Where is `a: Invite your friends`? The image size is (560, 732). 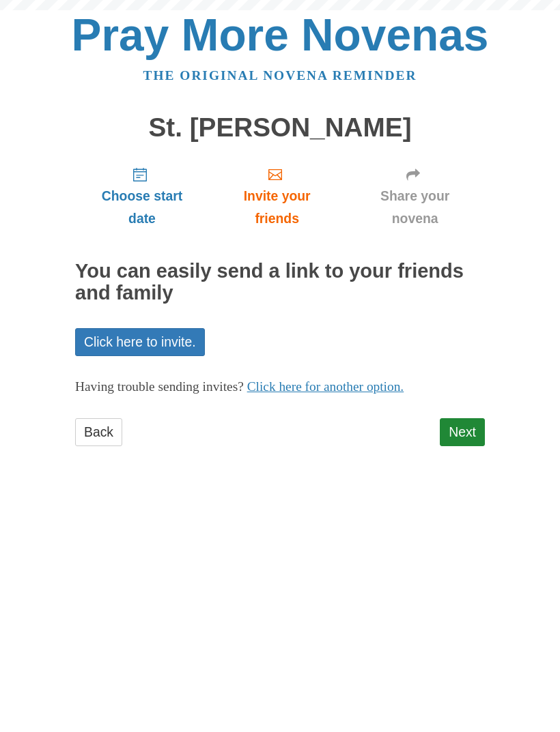 a: Invite your friends is located at coordinates (276, 196).